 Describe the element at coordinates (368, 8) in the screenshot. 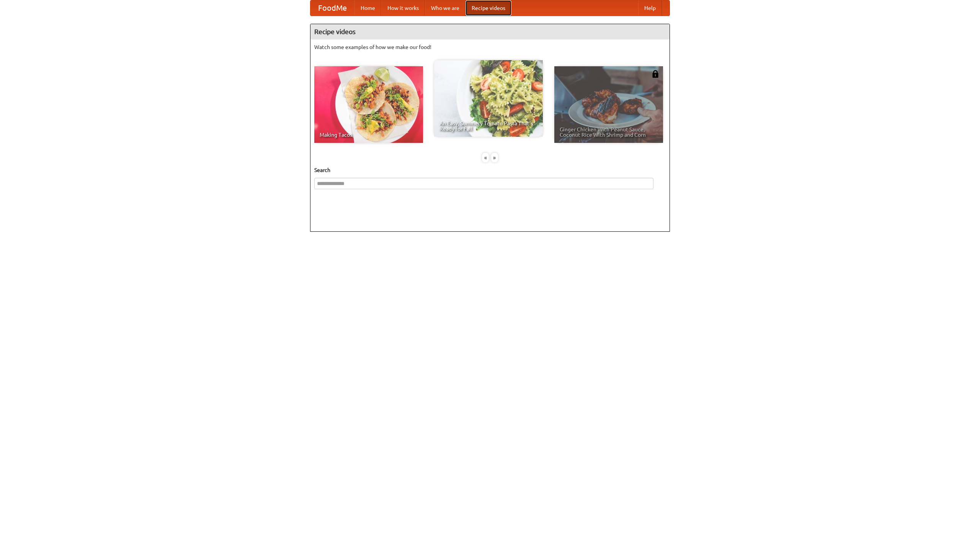

I see `a: Home` at that location.